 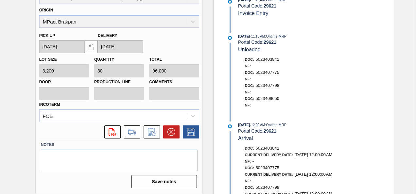 I want to click on span: Arrival, so click(x=245, y=138).